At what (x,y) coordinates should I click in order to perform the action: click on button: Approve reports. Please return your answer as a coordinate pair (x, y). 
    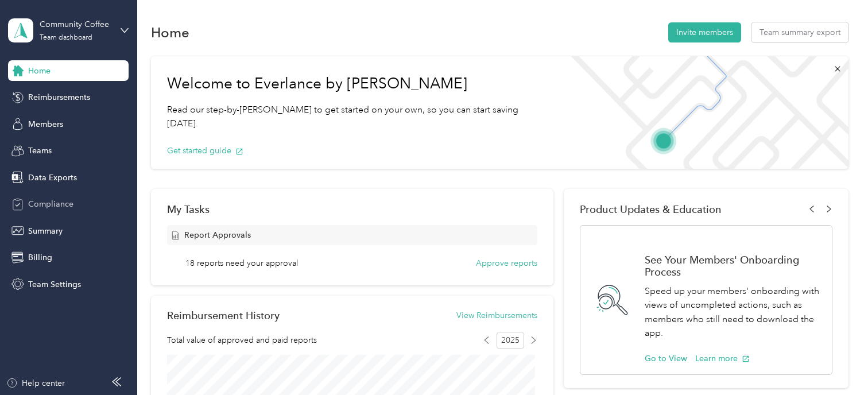
    Looking at the image, I should click on (506, 263).